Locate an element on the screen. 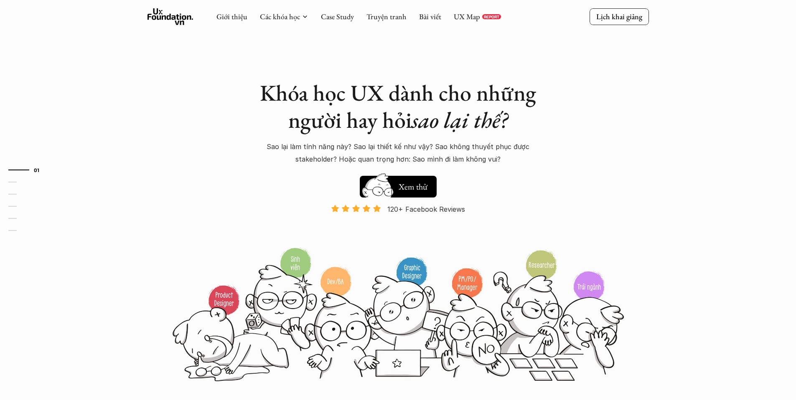  a: 01 is located at coordinates (28, 170).